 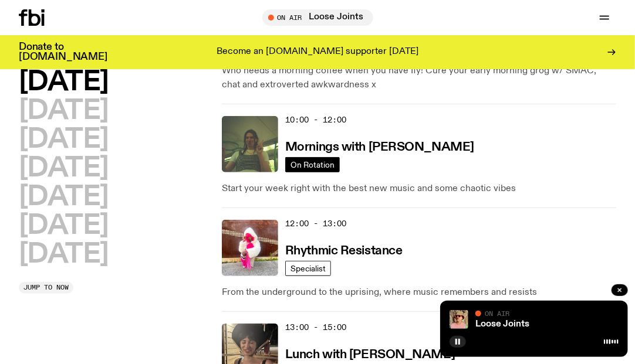 What do you see at coordinates (459, 319) in the screenshot?
I see `img: Tyson stands in front of a paperbark tree wearing orange sunglasses, a suede bucket hat and a pin...` at bounding box center [459, 319].